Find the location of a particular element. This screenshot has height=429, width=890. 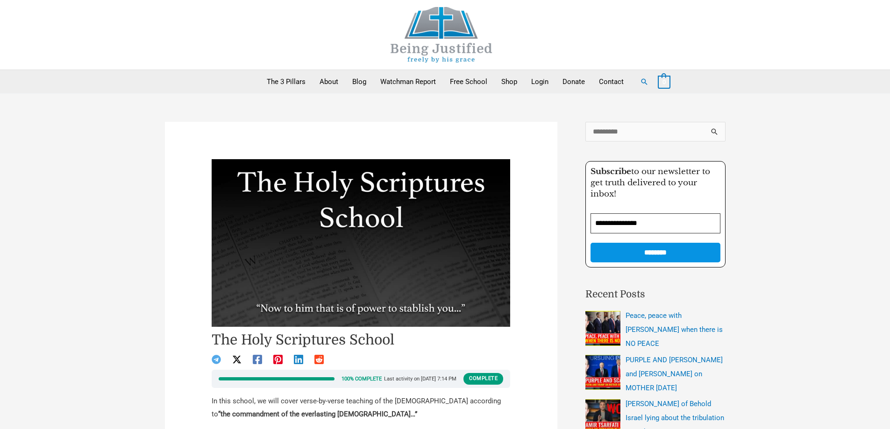

a: Reddit is located at coordinates (319, 360).